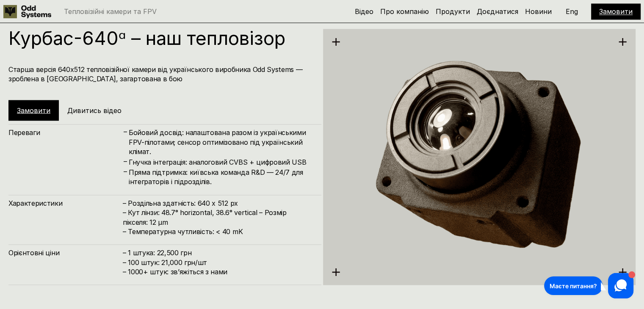 Image resolution: width=644 pixels, height=309 pixels. What do you see at coordinates (160, 73) in the screenshot?
I see `h4: Старша версія 640х512 тепловізійної камери від українського виробника Odd Systems — зроблена в [G...` at bounding box center [160, 73].